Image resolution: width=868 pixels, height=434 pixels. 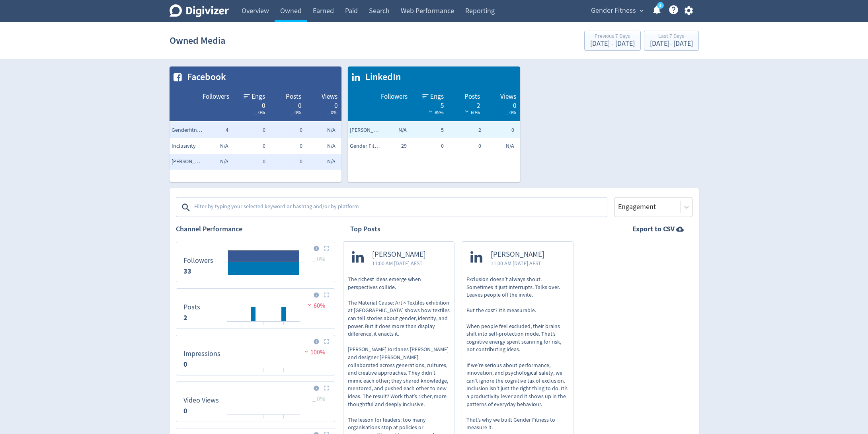 I want to click on button: Gender Fitness, so click(x=617, y=11).